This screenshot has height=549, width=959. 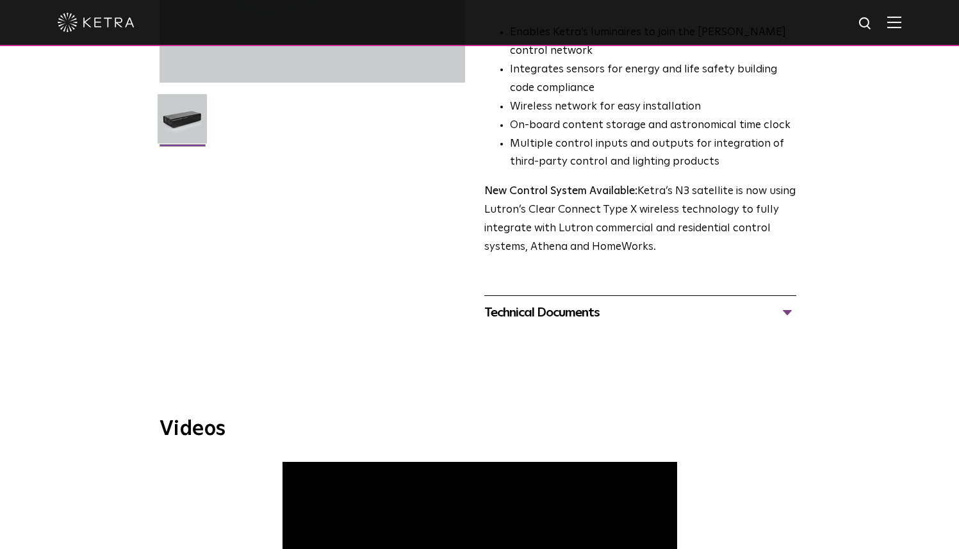 What do you see at coordinates (480, 429) in the screenshot?
I see `h3: Videos` at bounding box center [480, 429].